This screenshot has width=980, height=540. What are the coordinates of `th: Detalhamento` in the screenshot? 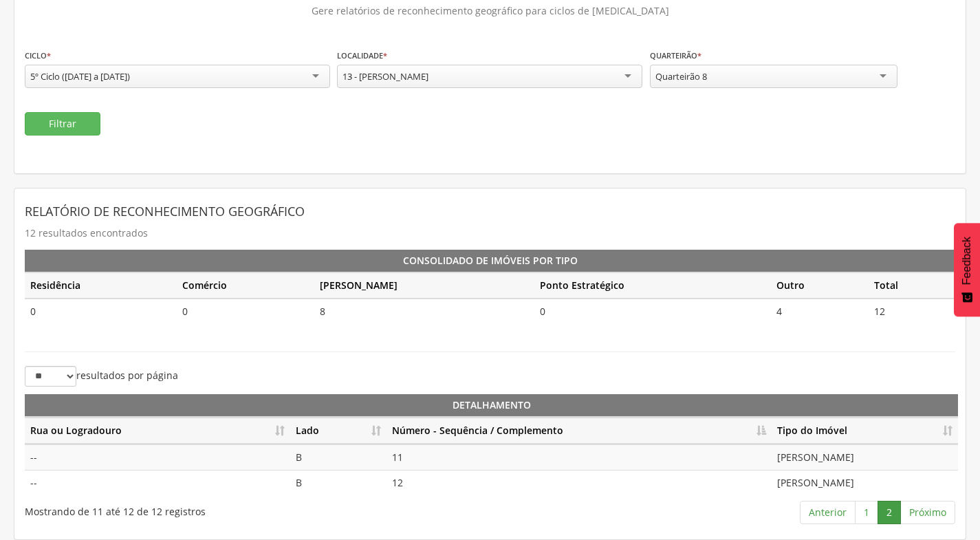 It's located at (491, 406).